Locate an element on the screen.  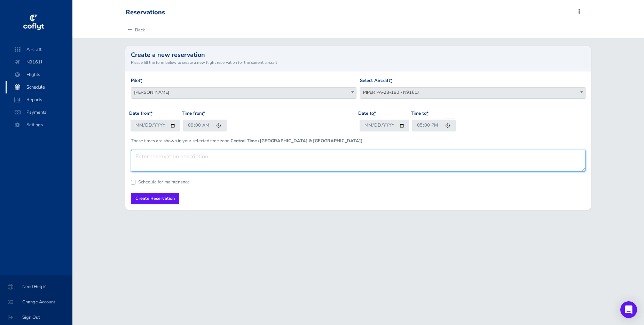
span: Flights is located at coordinates (39, 74).